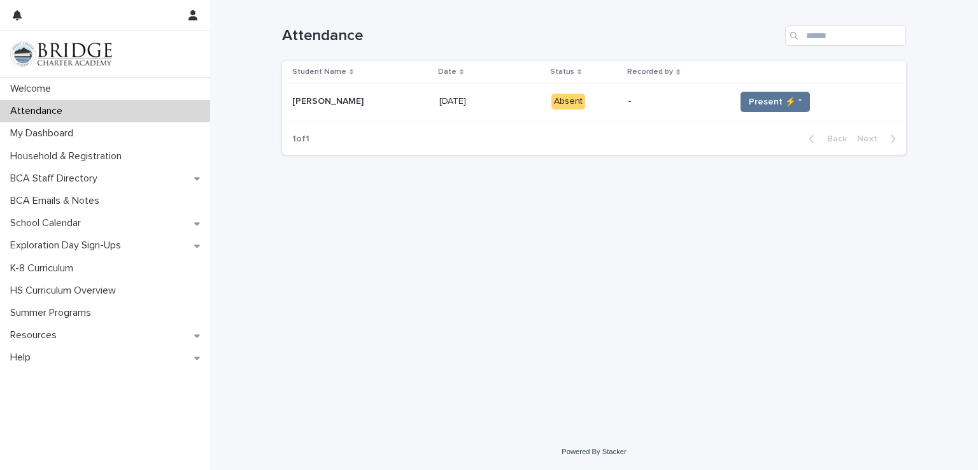 The height and width of the screenshot is (470, 978). Describe the element at coordinates (68, 156) in the screenshot. I see `p: Household & Registration` at that location.